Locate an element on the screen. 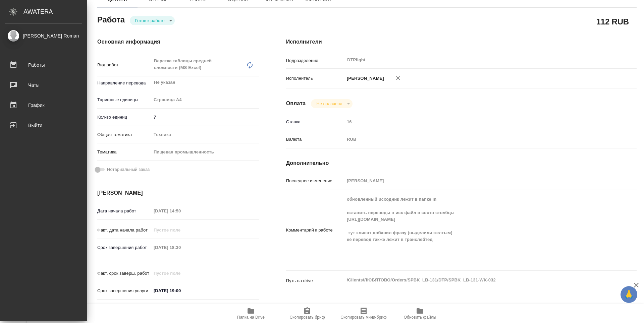 This screenshot has height=323, width=644. button: Удалить исполнителя is located at coordinates (398, 78).